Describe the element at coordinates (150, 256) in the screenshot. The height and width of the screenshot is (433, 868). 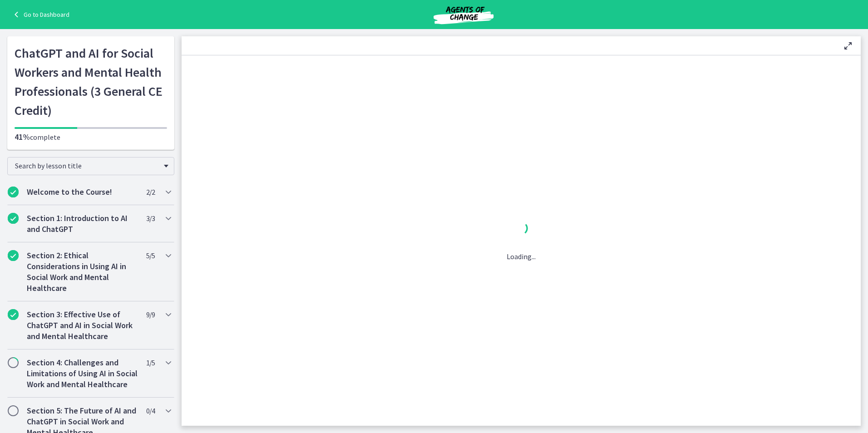
I see `span: 5 / 5` at that location.